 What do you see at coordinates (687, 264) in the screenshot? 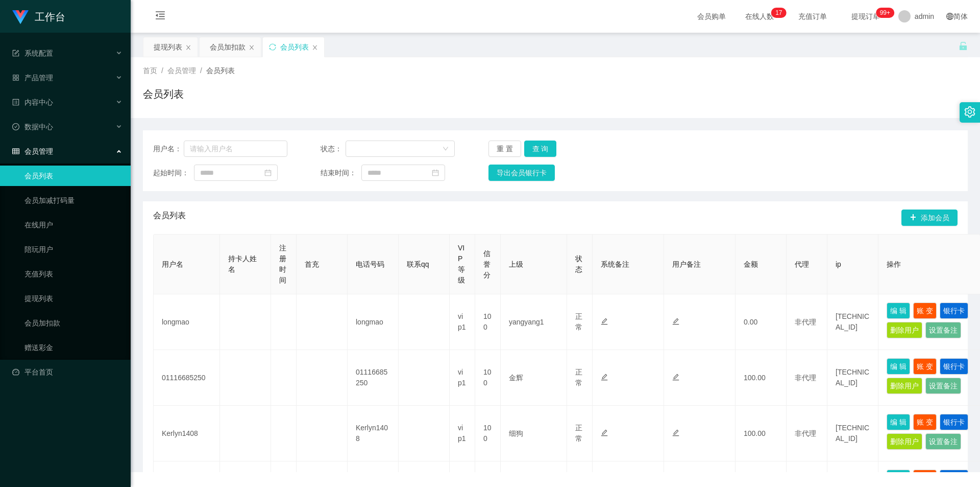
I see `span: 用户备注` at bounding box center [687, 264].